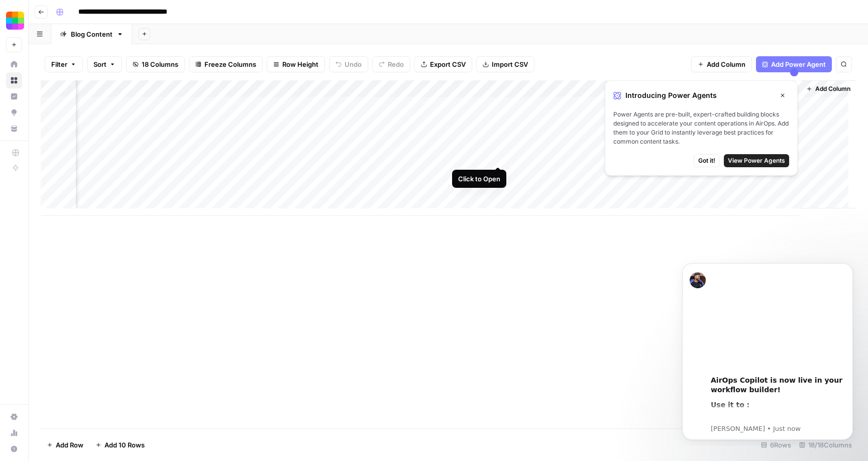  Describe the element at coordinates (353, 64) in the screenshot. I see `span: Undo` at that location.